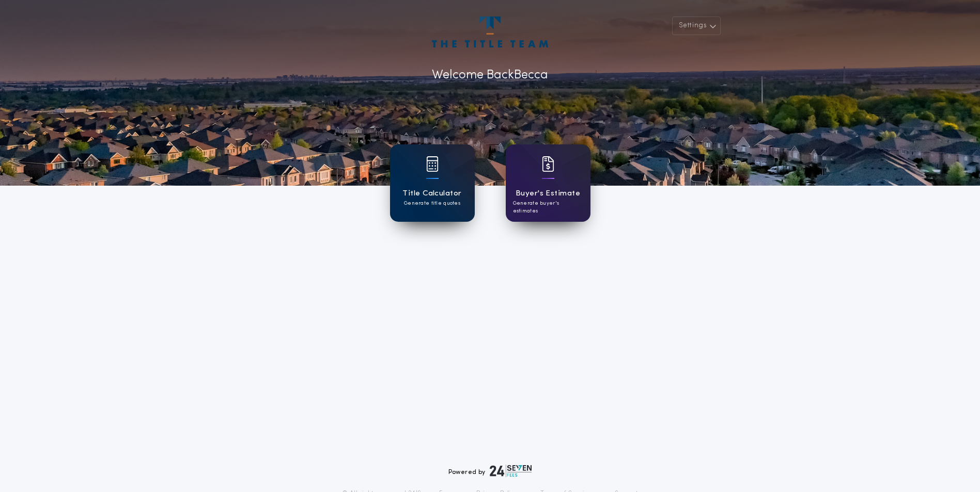  Describe the element at coordinates (490, 32) in the screenshot. I see `img: account-logo` at that location.